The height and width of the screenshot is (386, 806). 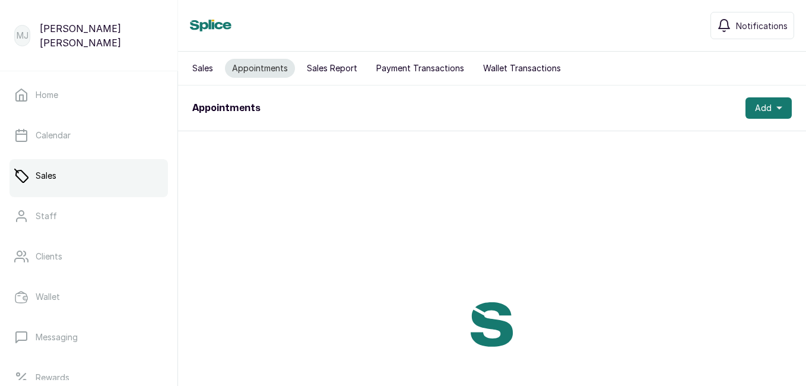 What do you see at coordinates (47, 95) in the screenshot?
I see `p: Home` at bounding box center [47, 95].